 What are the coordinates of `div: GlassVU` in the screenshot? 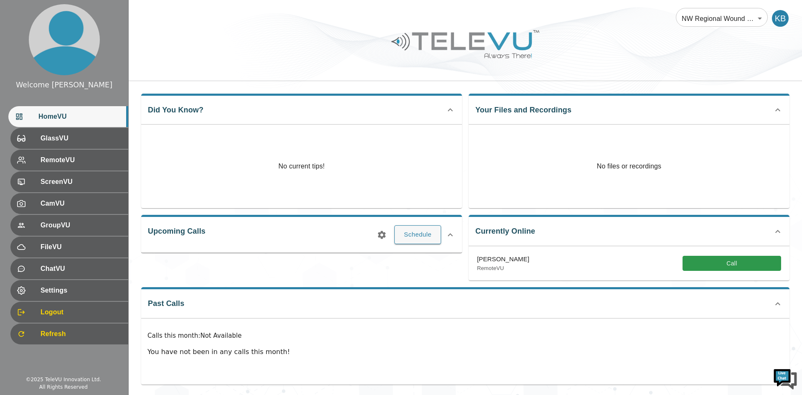 It's located at (69, 138).